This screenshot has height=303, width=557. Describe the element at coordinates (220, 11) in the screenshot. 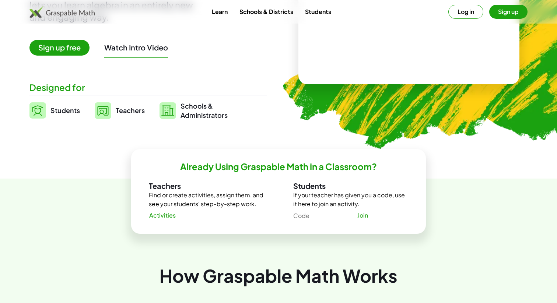

I see `a: Learn` at that location.